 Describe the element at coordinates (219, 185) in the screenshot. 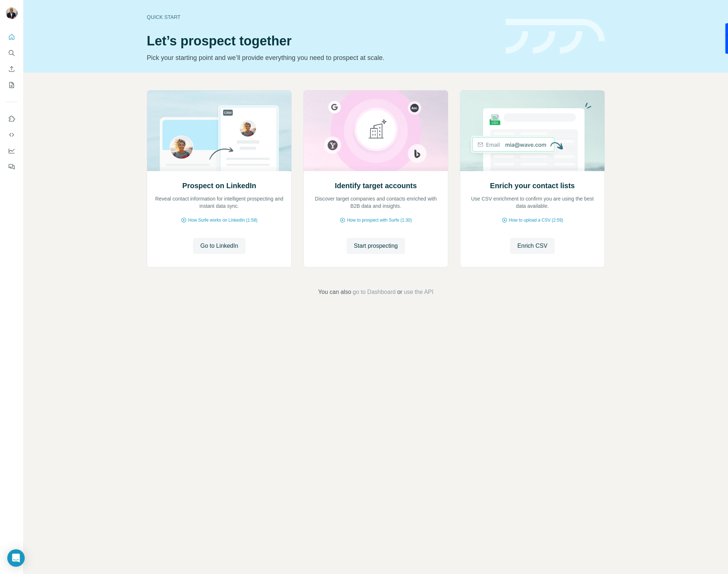

I see `h2: Prospect on LinkedIn` at that location.